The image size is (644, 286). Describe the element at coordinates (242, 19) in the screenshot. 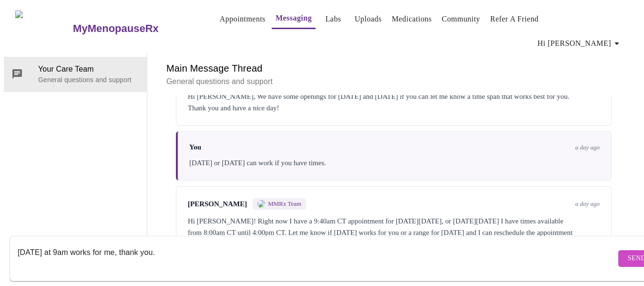

I see `a: Appointments` at that location.